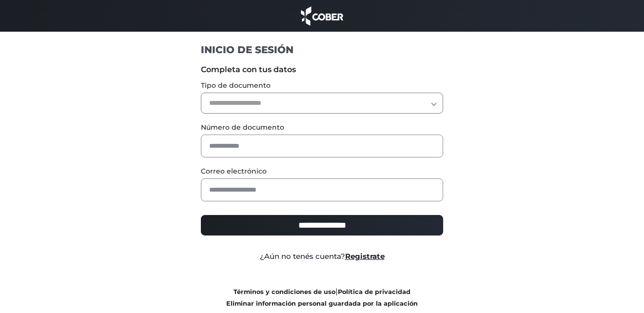 Image resolution: width=644 pixels, height=313 pixels. Describe the element at coordinates (374, 292) in the screenshot. I see `a: Política de privacidad` at that location.